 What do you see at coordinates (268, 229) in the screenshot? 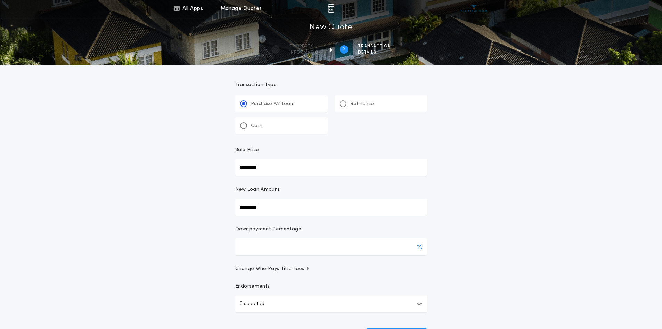
I see `p: Downpayment Percentage` at bounding box center [268, 229].